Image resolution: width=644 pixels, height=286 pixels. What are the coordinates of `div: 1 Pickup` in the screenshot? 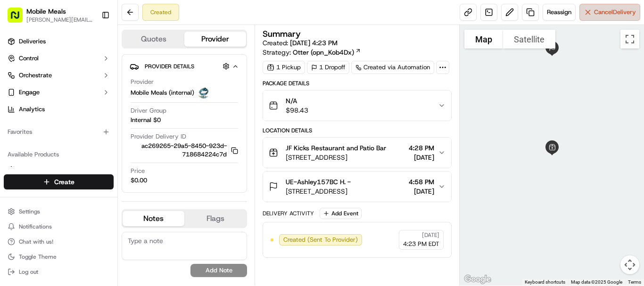 It's located at (284, 67).